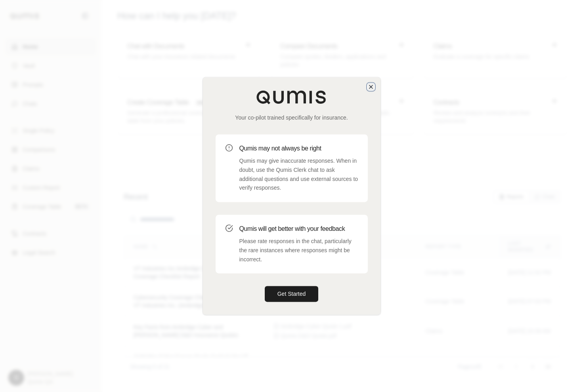  Describe the element at coordinates (299, 250) in the screenshot. I see `p: Please rate responses in the chat, particularly the rare instances where responses might be incor...` at that location.